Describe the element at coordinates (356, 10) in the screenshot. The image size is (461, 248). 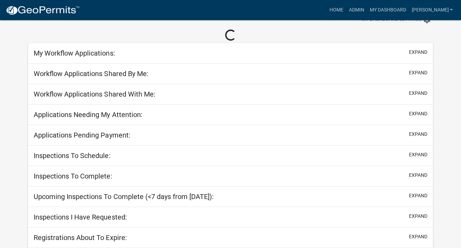
I see `a: Admin` at that location.